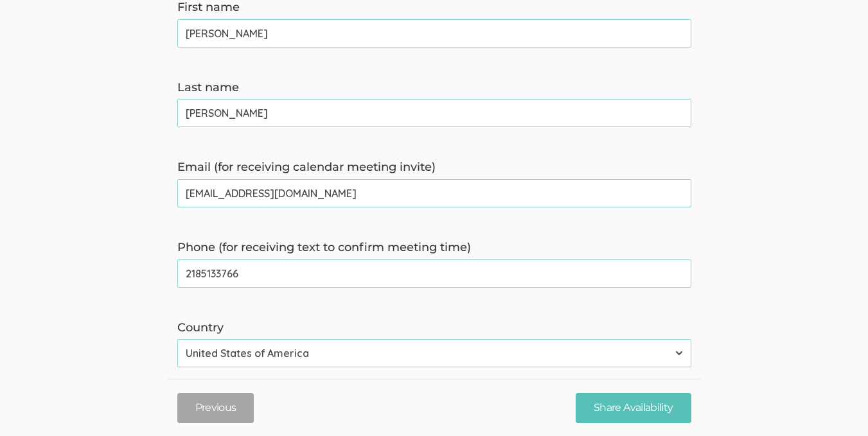 This screenshot has width=868, height=436. I want to click on label: Email (for receiving calendar meeting invite), so click(434, 167).